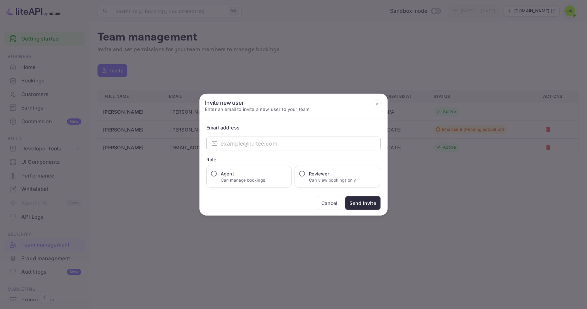 The width and height of the screenshot is (587, 309). What do you see at coordinates (294, 127) in the screenshot?
I see `div: Email address` at bounding box center [294, 127].